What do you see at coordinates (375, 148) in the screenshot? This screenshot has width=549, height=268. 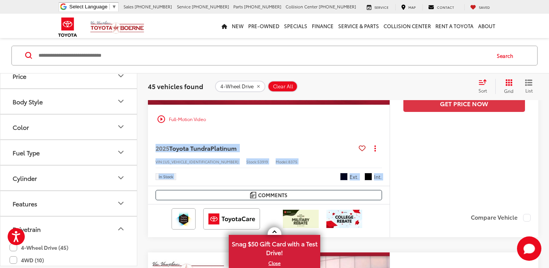 I see `button: Actions` at bounding box center [375, 148].